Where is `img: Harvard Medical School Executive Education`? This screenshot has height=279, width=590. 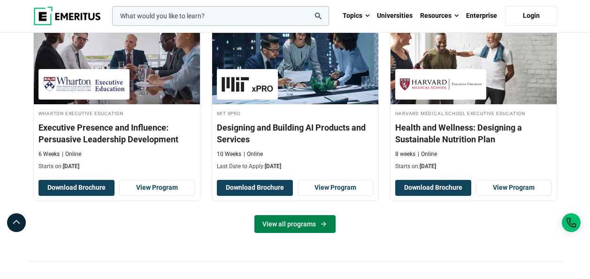
img: Harvard Medical School Executive Education is located at coordinates (440, 84).